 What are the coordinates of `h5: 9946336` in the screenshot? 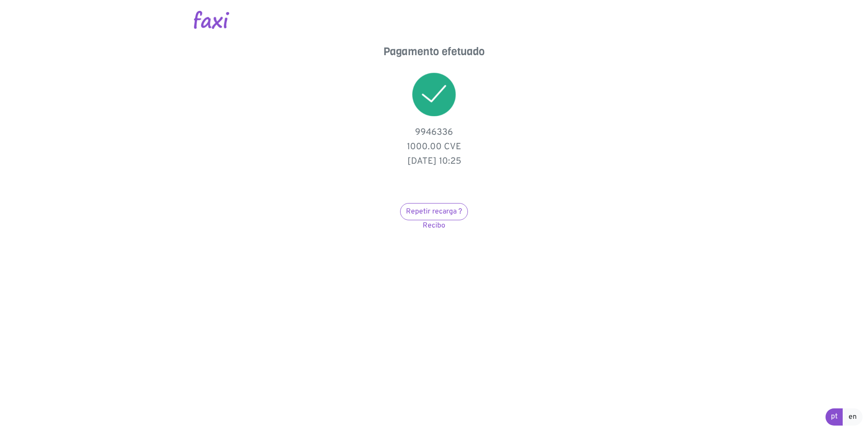 It's located at (434, 133).